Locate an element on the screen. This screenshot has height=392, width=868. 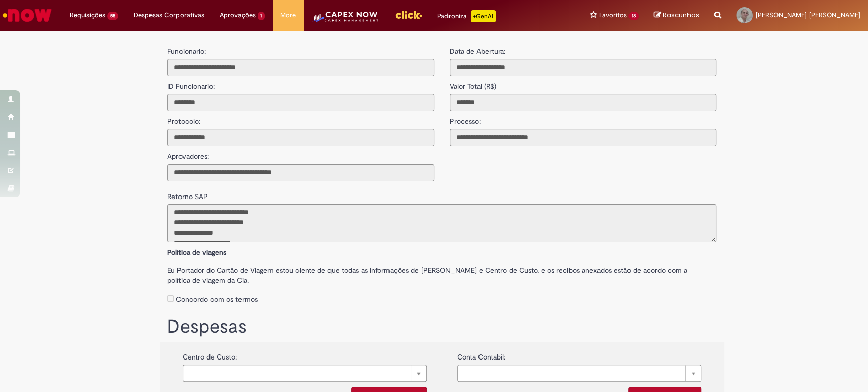
img: ServiceNow is located at coordinates (27, 15).